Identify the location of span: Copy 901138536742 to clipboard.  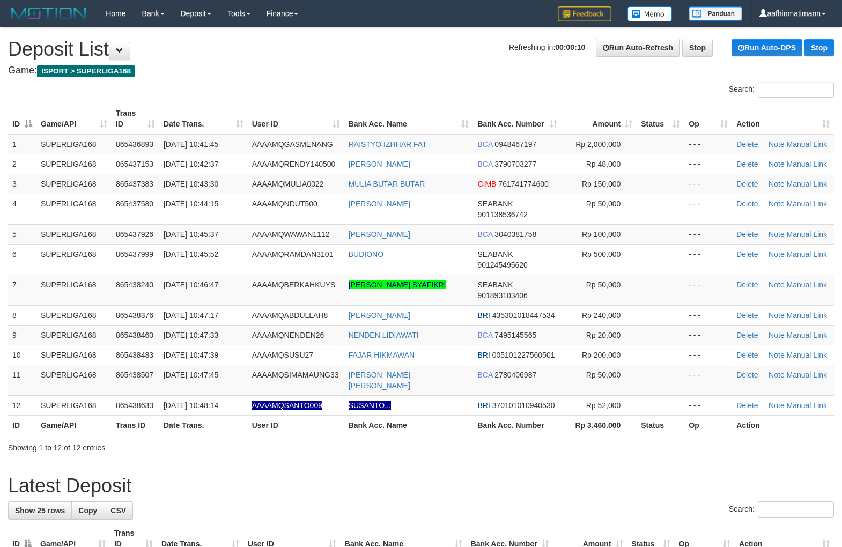
(502, 214).